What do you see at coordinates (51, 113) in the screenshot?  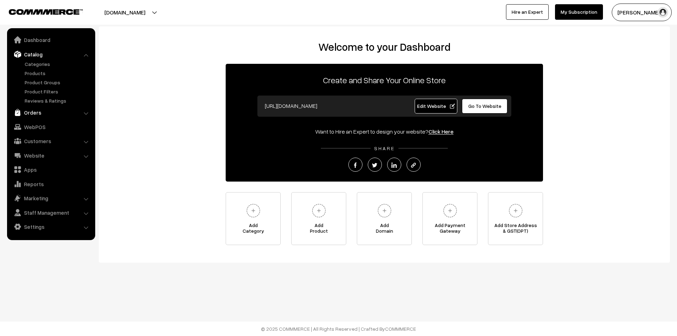 I see `a: Orders` at bounding box center [51, 113].